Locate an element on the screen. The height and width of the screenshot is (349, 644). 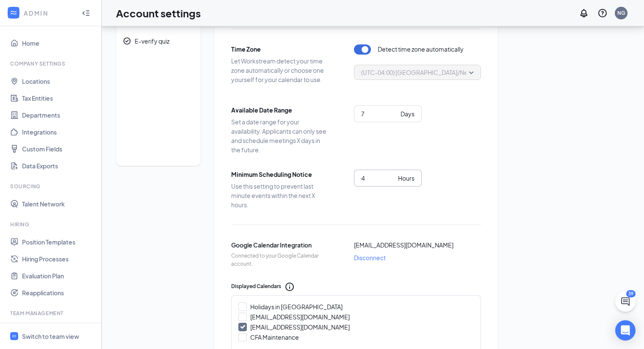
span: Available Date Range is located at coordinates (280, 110).